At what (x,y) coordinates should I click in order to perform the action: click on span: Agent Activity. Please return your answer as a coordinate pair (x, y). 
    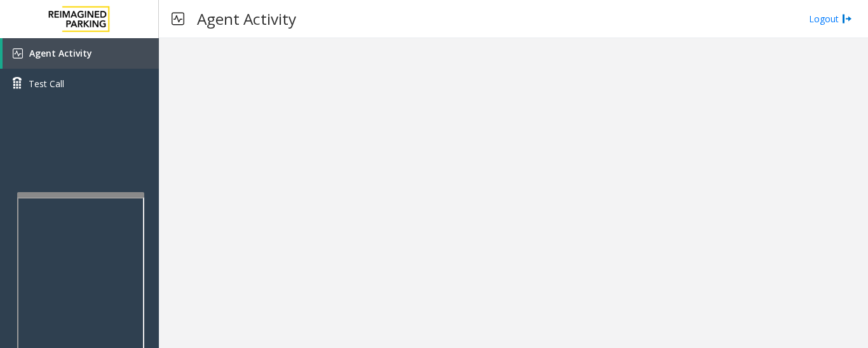
    Looking at the image, I should click on (60, 53).